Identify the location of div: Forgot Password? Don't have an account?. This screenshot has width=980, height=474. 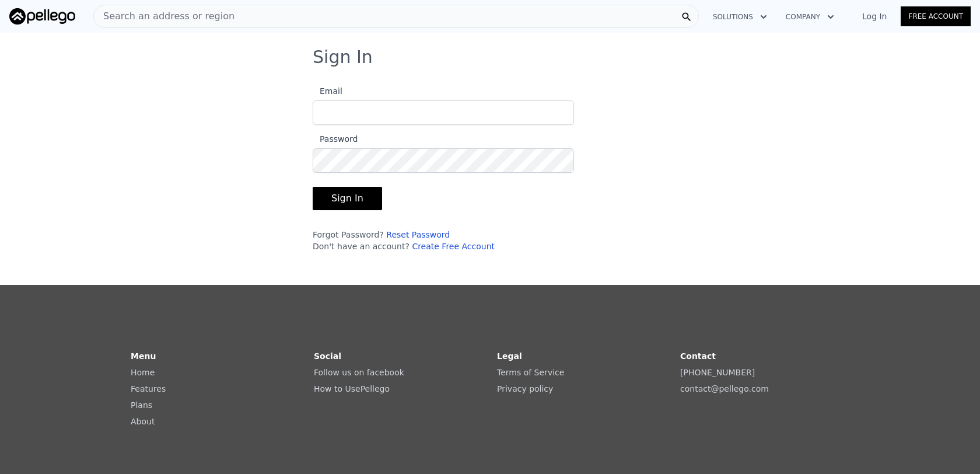
(444, 240).